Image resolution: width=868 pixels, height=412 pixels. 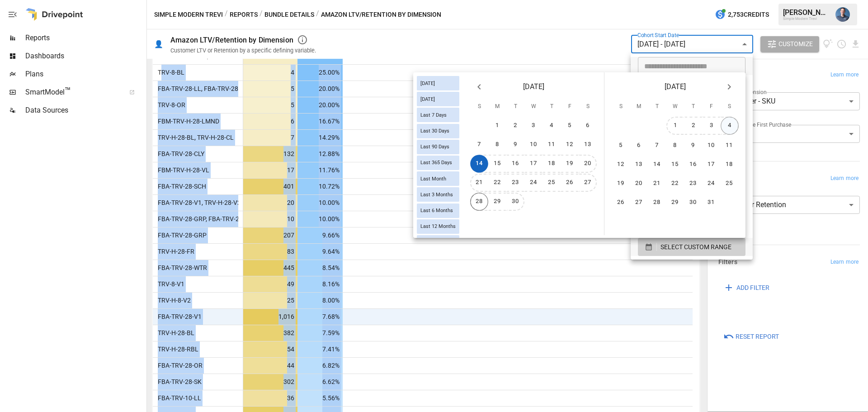 I want to click on span: Last 6 Months, so click(x=436, y=210).